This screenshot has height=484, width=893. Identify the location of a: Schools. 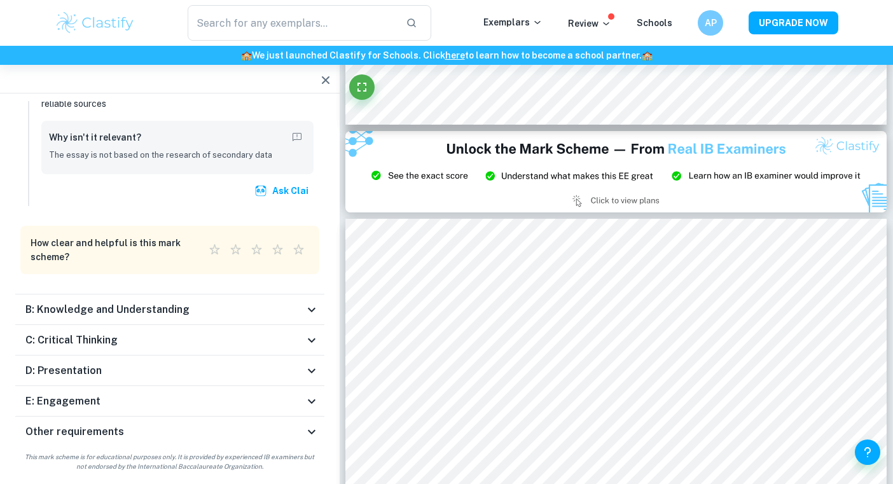
(654, 23).